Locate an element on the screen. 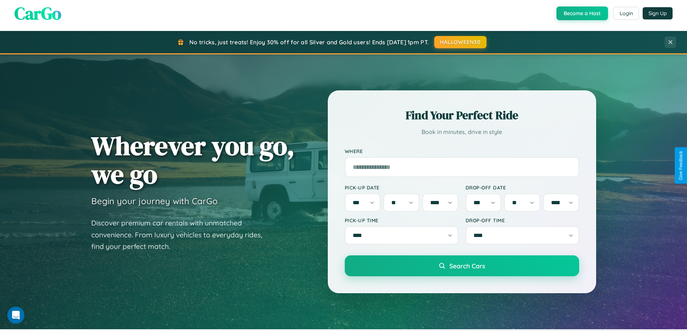 This screenshot has width=687, height=331. h2: Find Your Perfect Ride is located at coordinates (462, 115).